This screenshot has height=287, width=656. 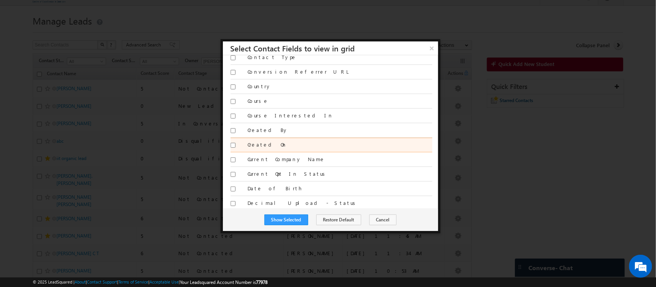 I want to click on a: Contact Support, so click(x=102, y=282).